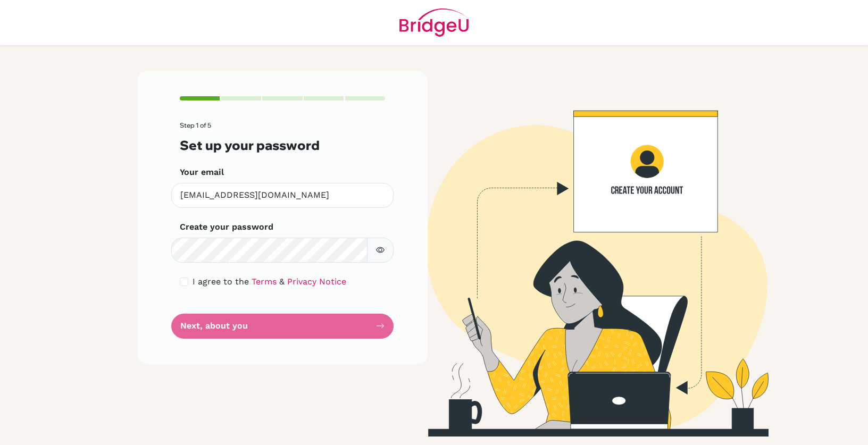 This screenshot has height=445, width=868. I want to click on input: Insert your email*, so click(282, 195).